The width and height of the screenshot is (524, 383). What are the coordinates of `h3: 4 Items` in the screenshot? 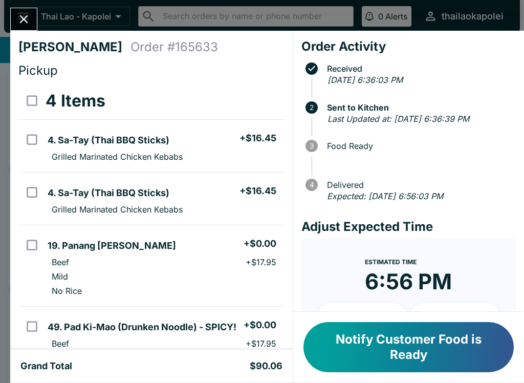 It's located at (75, 101).